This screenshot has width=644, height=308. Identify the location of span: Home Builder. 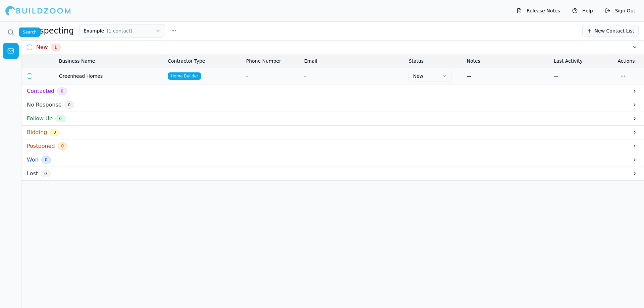
(185, 76).